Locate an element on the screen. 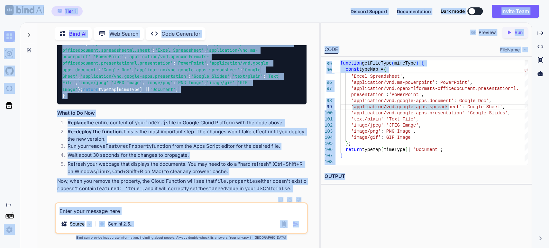  span: 'Google Slides' is located at coordinates (488, 113).